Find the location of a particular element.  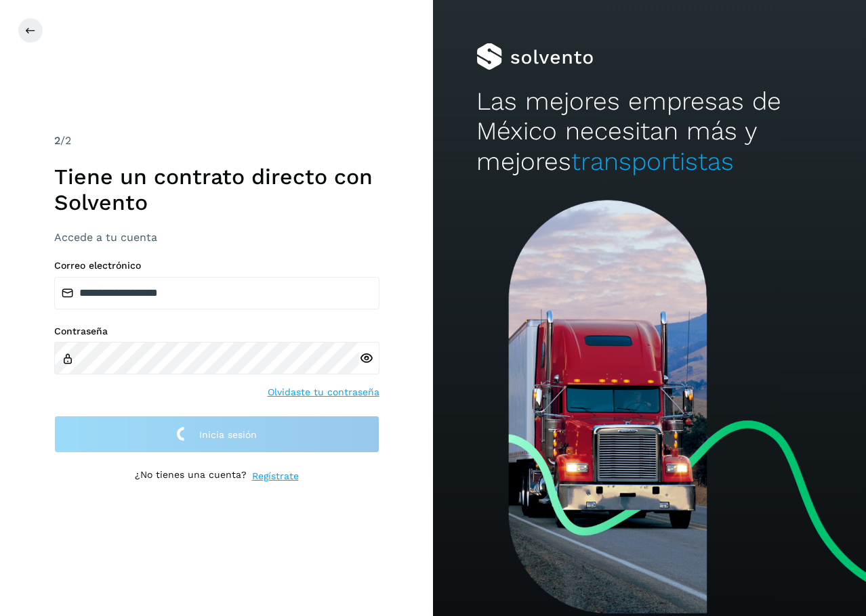

label: Correo electrónico is located at coordinates (216, 266).